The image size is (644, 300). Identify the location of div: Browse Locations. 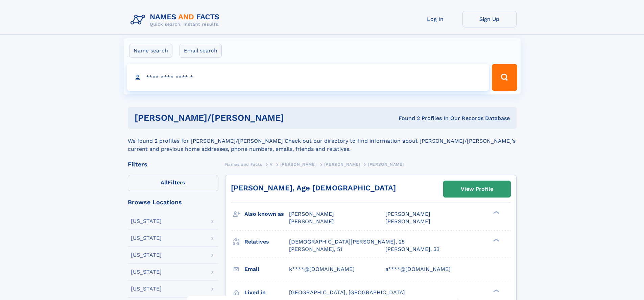
(173, 203).